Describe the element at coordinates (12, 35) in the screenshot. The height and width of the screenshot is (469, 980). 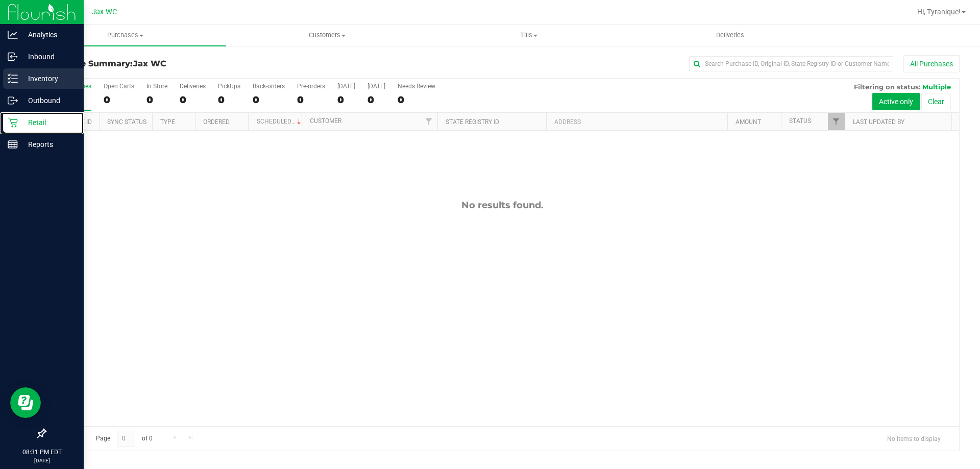
I see `inline-svg: Analytics` at that location.